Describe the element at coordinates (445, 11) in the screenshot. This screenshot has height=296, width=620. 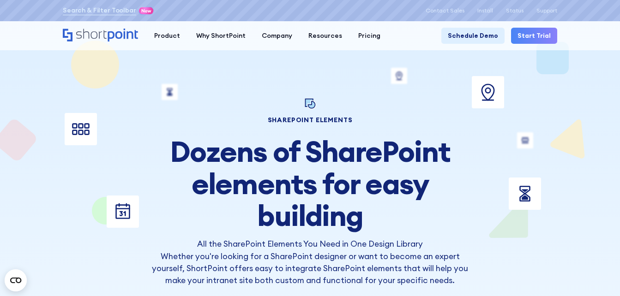
I see `p: Contact Sales` at that location.